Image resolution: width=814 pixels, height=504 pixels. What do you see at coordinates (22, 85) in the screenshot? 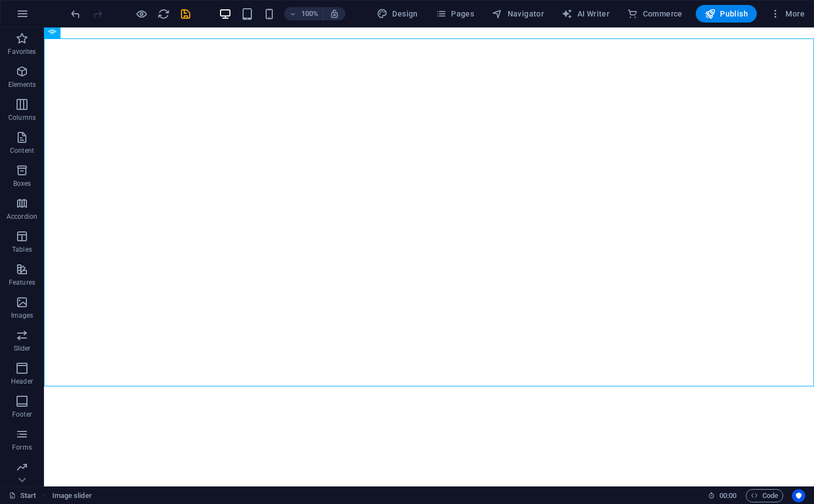
I see `p: Elements` at bounding box center [22, 85].